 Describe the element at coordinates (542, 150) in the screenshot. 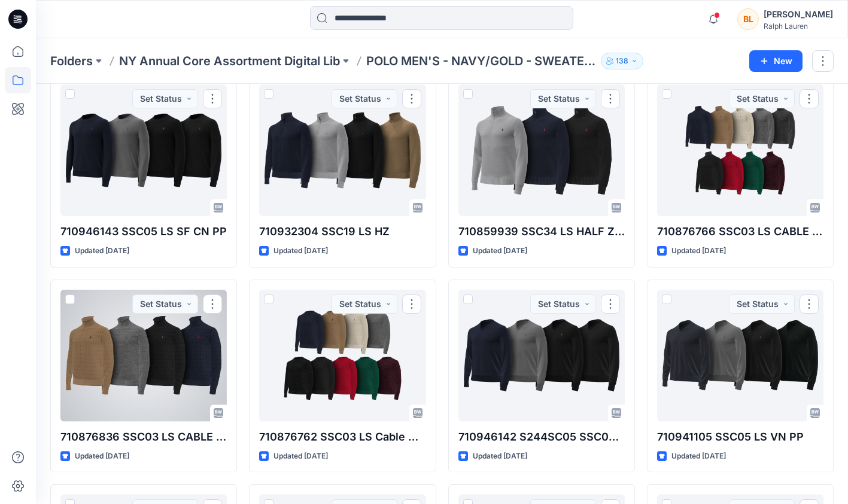

I see `a: 710859939 SSC34 LS HALF ZIP W PP` at that location.